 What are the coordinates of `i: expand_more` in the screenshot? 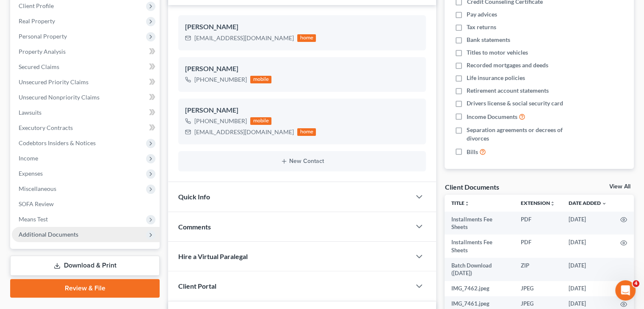 It's located at (604, 204).